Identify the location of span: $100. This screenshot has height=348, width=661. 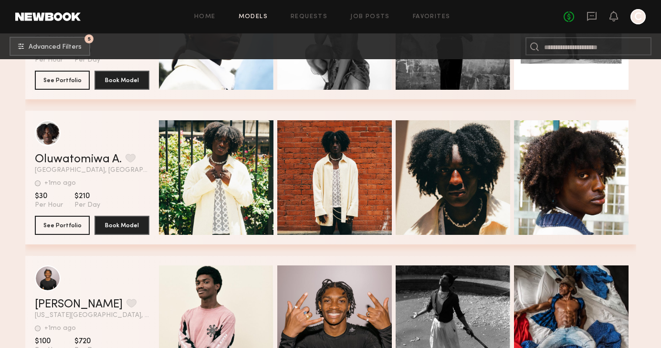
(49, 341).